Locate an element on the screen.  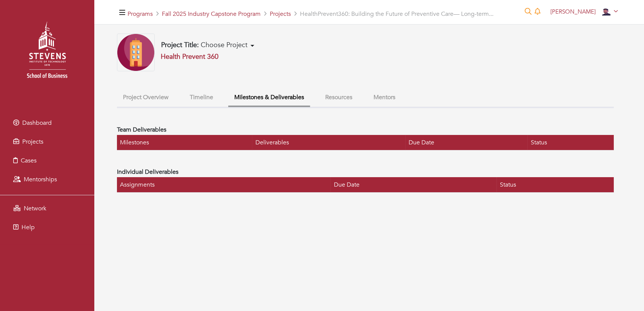
button: Timeline is located at coordinates (201, 97).